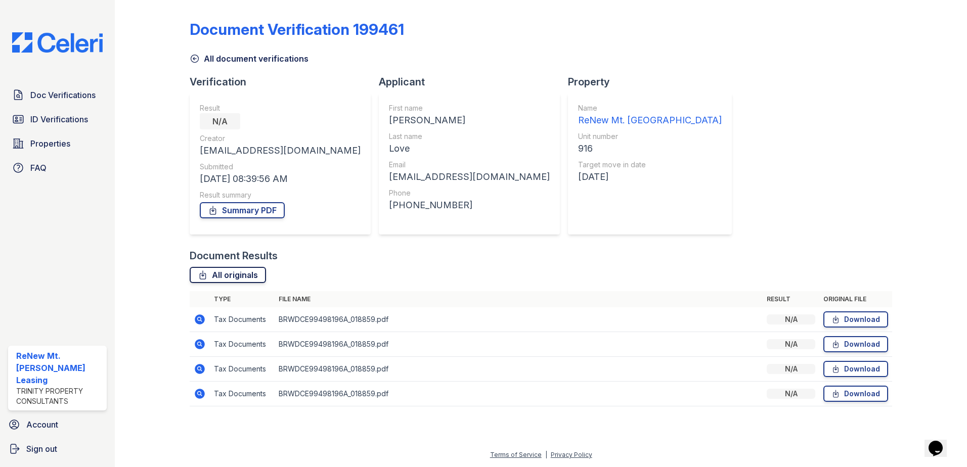 The image size is (967, 467). What do you see at coordinates (57, 95) in the screenshot?
I see `a: Doc Verifications` at bounding box center [57, 95].